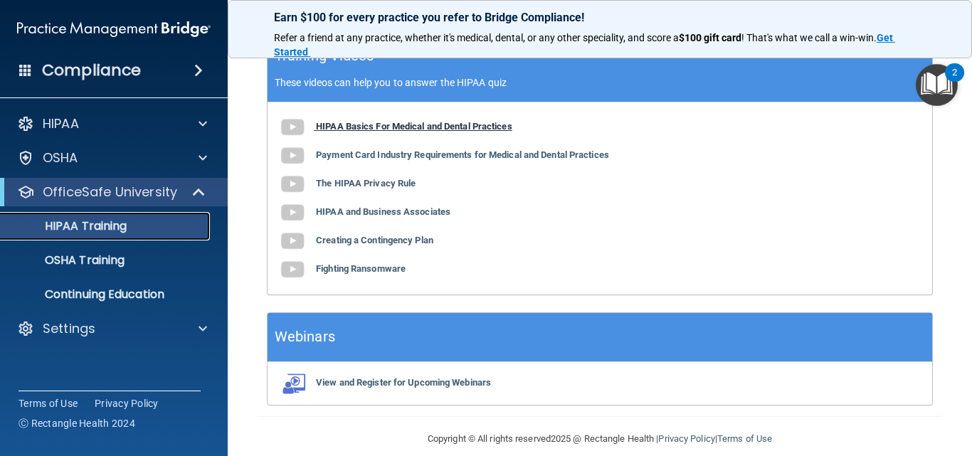  I want to click on p: OfficeSafe University, so click(110, 192).